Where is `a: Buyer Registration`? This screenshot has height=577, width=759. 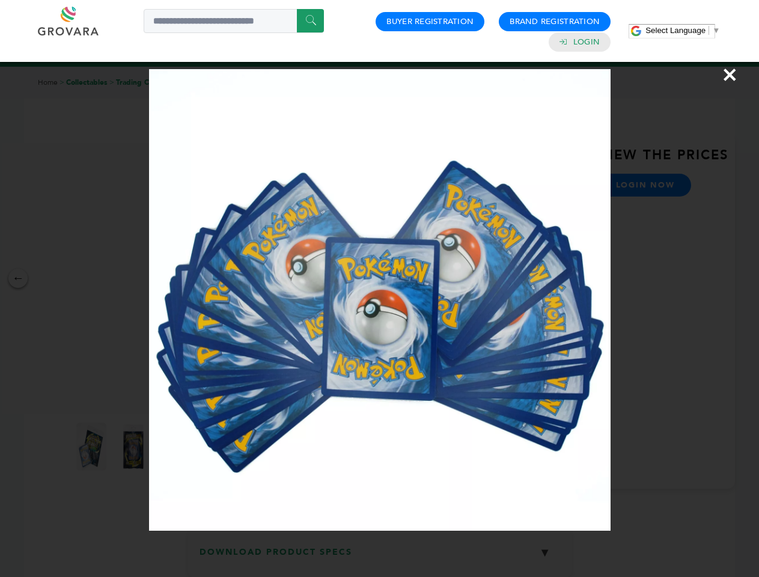 a: Buyer Registration is located at coordinates (430, 22).